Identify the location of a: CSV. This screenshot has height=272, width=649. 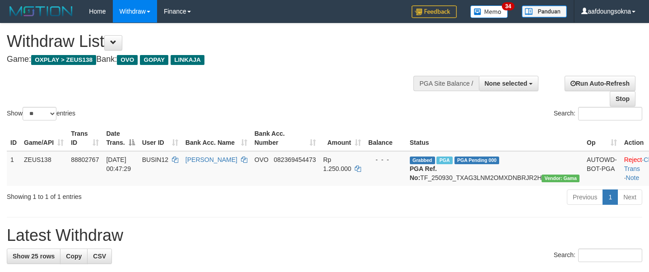
(99, 256).